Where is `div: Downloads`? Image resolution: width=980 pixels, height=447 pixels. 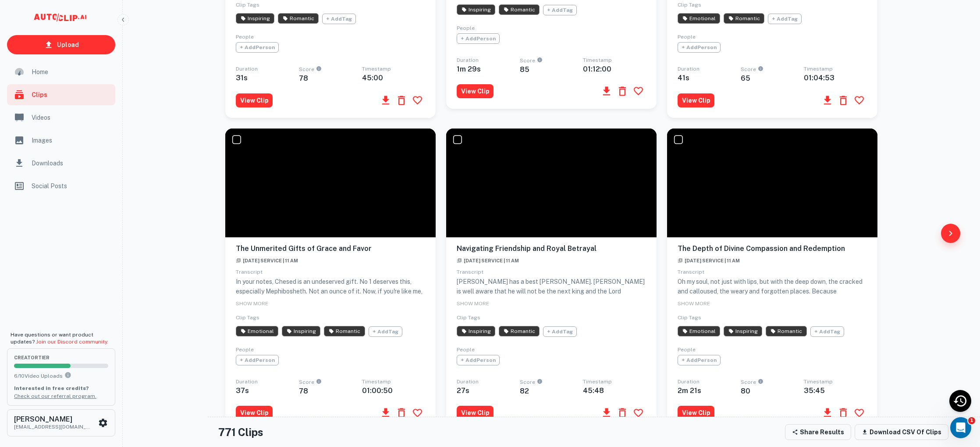 div: Downloads is located at coordinates (61, 163).